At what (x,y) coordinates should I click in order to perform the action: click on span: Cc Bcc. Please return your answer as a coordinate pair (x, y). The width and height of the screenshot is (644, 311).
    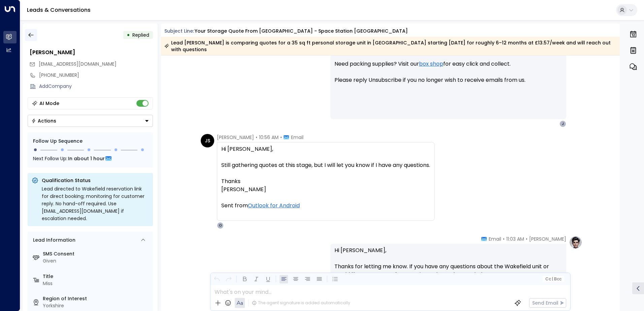
    Looking at the image, I should click on (553, 280).